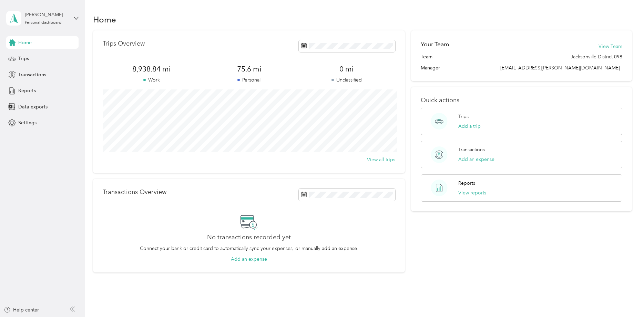  I want to click on p: Personal, so click(249, 80).